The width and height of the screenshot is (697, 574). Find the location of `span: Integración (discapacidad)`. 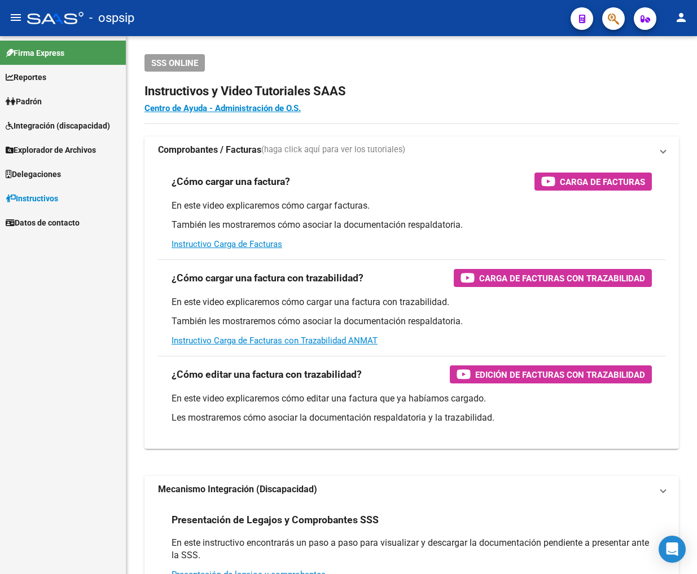

span: Integración (discapacidad) is located at coordinates (58, 126).